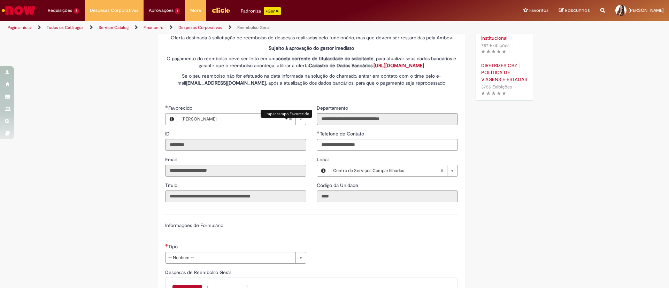 This screenshot has width=669, height=288. I want to click on ul: Trilhas de página, so click(223, 28).